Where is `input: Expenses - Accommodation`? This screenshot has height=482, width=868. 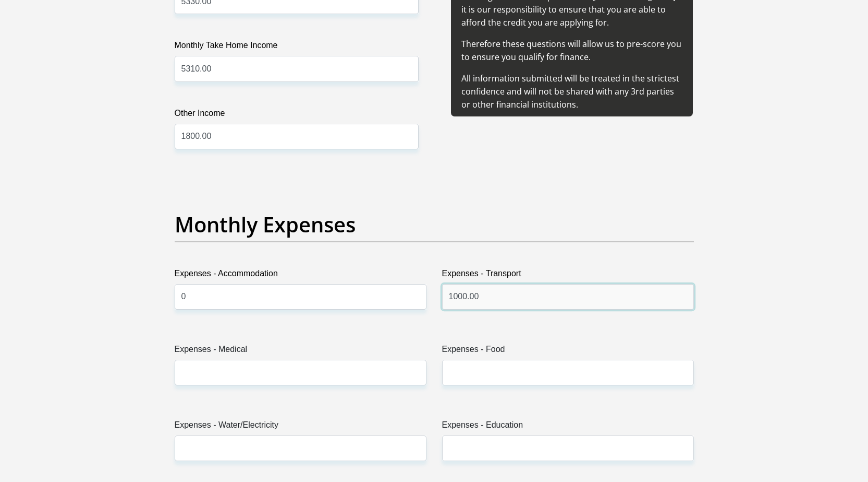
input: Expenses - Accommodation is located at coordinates (300, 296).